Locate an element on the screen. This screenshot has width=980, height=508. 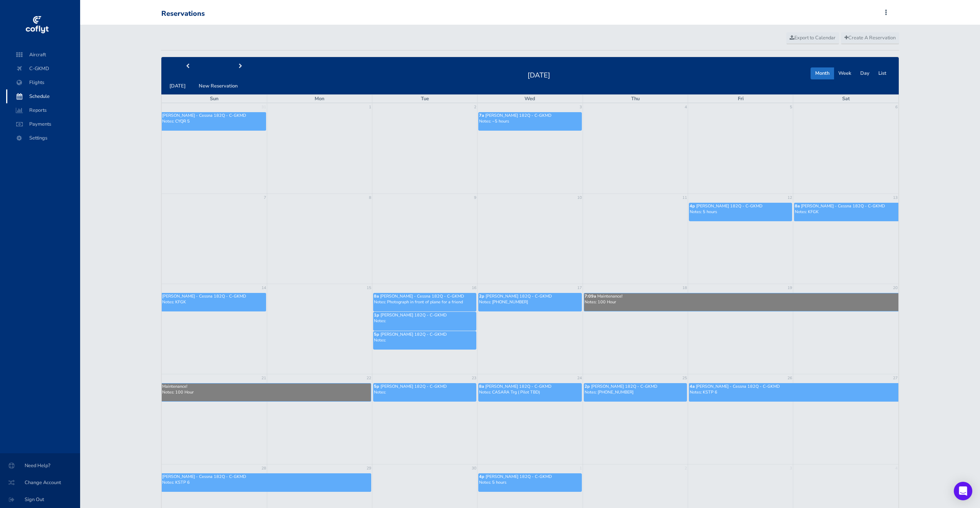
a: Create A Reservation is located at coordinates (870, 38).